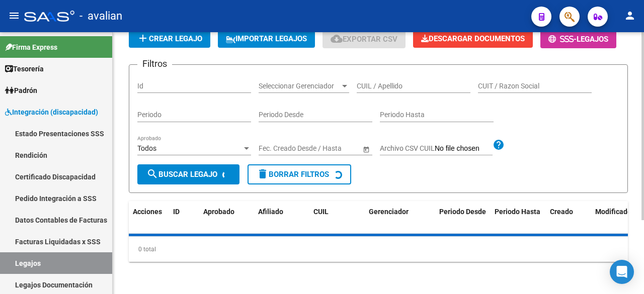 This screenshot has width=644, height=294. Describe the element at coordinates (24, 69) in the screenshot. I see `span: Tesorería` at that location.